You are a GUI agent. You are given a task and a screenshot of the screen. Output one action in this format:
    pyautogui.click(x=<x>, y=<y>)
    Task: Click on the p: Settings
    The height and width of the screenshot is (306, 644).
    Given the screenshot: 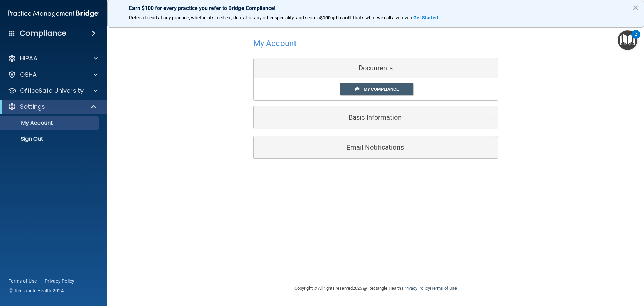 What is the action you would take?
    pyautogui.click(x=32, y=107)
    